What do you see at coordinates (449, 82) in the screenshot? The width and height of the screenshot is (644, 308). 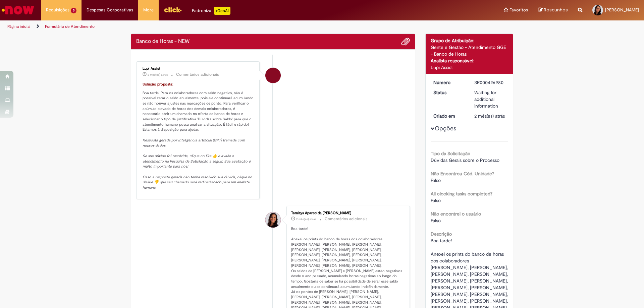 I see `dt: Número` at bounding box center [449, 82].